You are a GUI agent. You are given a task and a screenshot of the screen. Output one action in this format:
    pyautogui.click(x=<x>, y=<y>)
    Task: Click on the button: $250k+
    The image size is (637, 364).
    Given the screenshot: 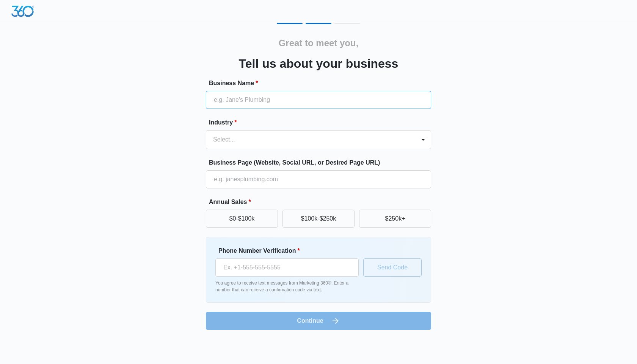 What is the action you would take?
    pyautogui.click(x=396, y=219)
    